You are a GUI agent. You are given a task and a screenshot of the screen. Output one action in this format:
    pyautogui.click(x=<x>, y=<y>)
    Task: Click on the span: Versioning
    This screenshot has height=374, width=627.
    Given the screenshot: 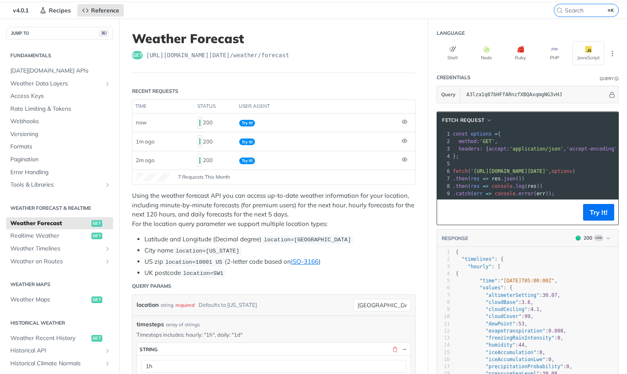 What is the action you would take?
    pyautogui.click(x=60, y=134)
    